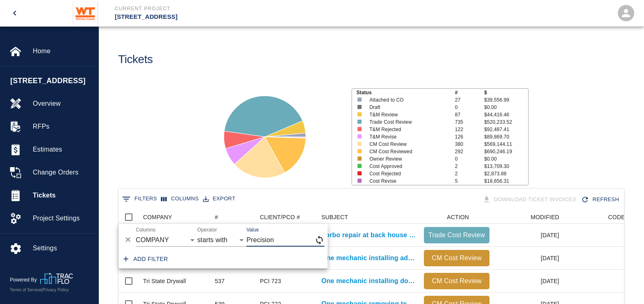 The width and height of the screenshot is (644, 304). What do you see at coordinates (506, 174) in the screenshot?
I see `p: $2,873.88` at bounding box center [506, 174].